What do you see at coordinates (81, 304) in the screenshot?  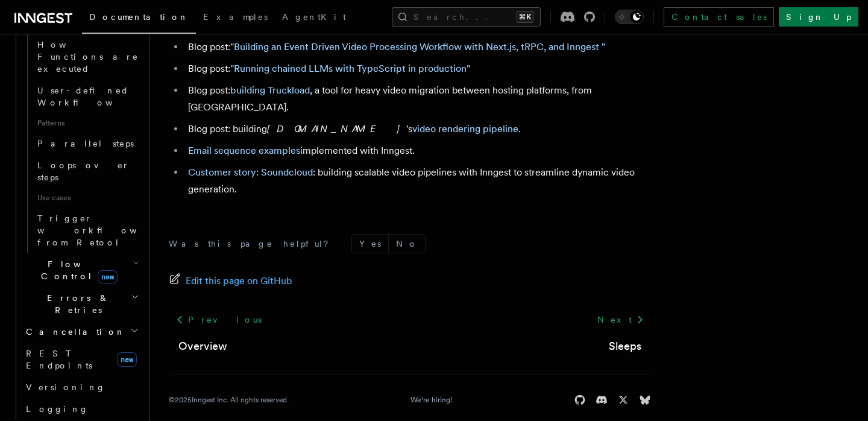 I see `button: Errors & Retries` at bounding box center [81, 304].